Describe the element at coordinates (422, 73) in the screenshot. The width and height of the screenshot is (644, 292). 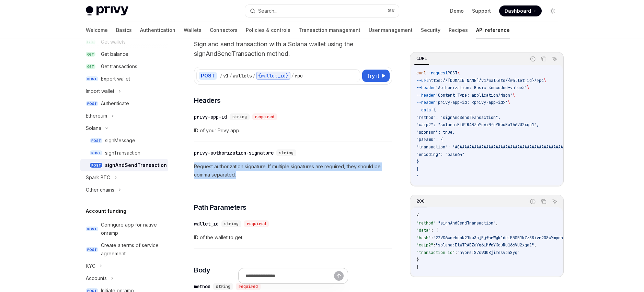
I see `span: curl` at that location.